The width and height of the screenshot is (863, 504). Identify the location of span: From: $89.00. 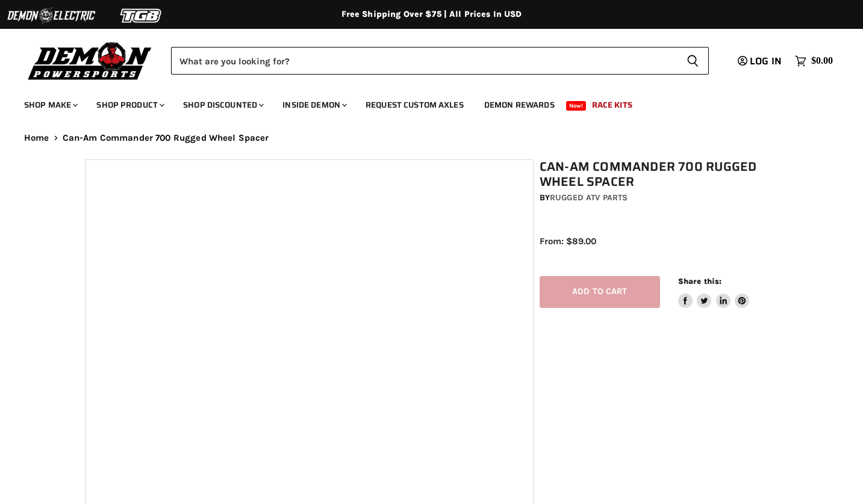
(568, 241).